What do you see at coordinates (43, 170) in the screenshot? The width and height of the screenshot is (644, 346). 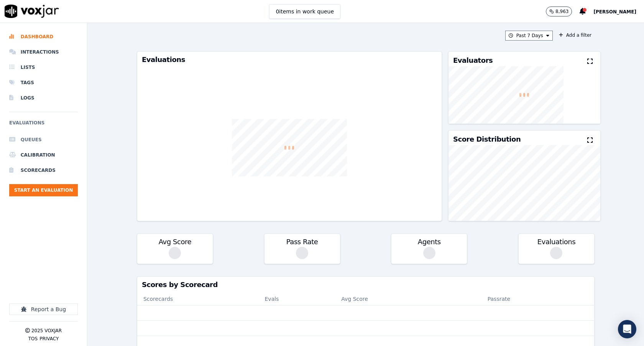 I see `li: Scorecards` at bounding box center [43, 170].